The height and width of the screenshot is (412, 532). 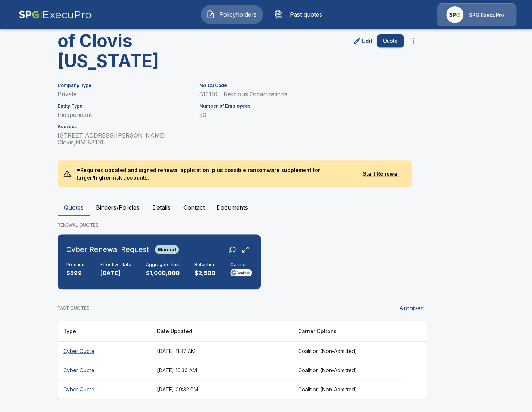 I want to click on img: AA Logo, so click(x=55, y=15).